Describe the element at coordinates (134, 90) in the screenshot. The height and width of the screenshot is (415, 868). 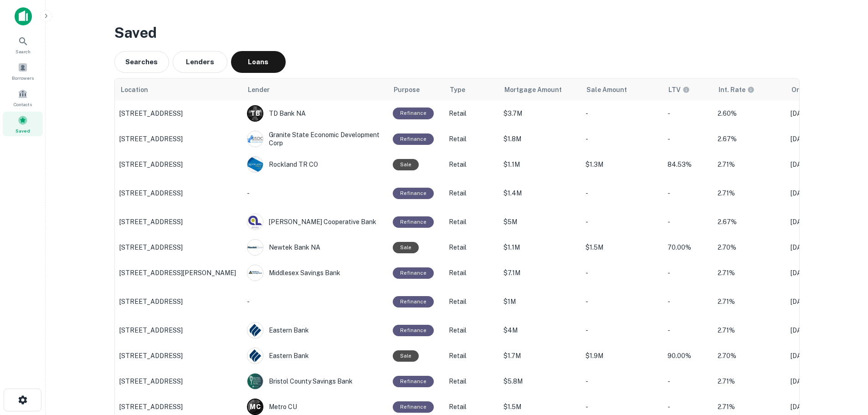
I see `span: Location` at that location.